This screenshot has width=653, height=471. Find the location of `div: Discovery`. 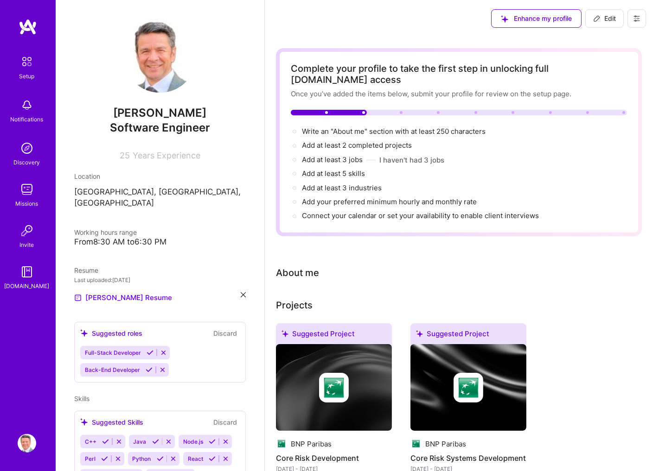

div: Discovery is located at coordinates (27, 162).